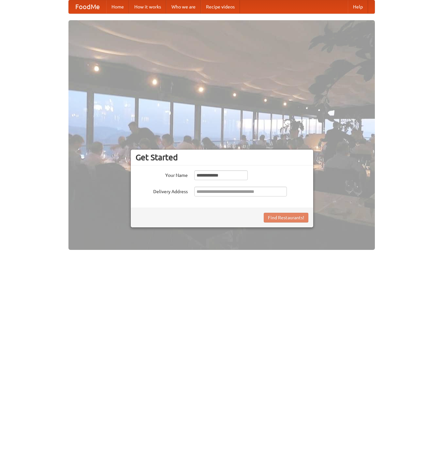  I want to click on label: Your Name, so click(162, 174).